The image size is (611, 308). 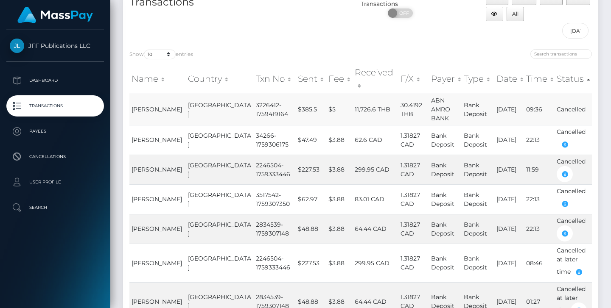 I want to click on span: OFF, so click(x=403, y=13).